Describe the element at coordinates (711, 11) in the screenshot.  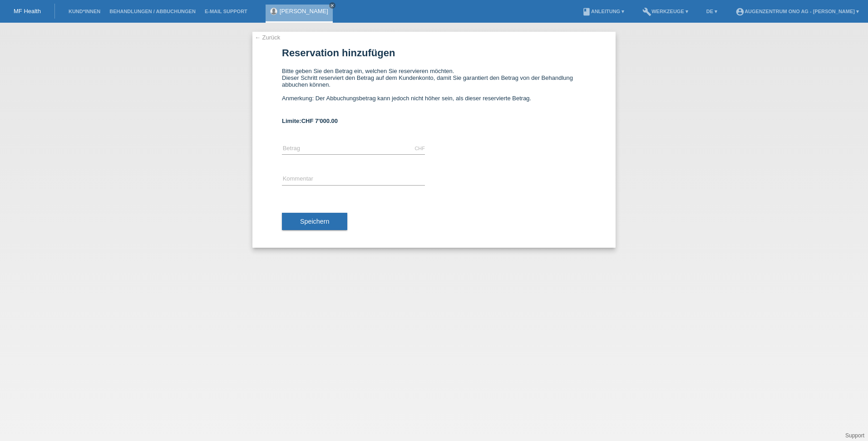
I see `a: DE ▾` at that location.